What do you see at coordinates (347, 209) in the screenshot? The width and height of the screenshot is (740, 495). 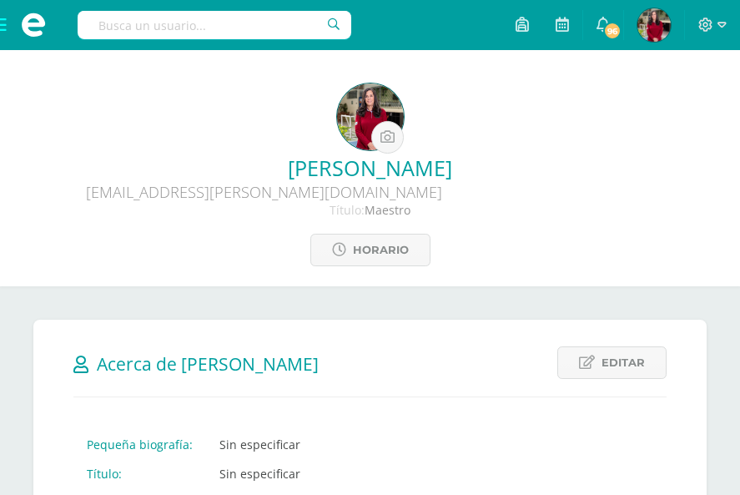 I see `span: Título:` at bounding box center [347, 209].